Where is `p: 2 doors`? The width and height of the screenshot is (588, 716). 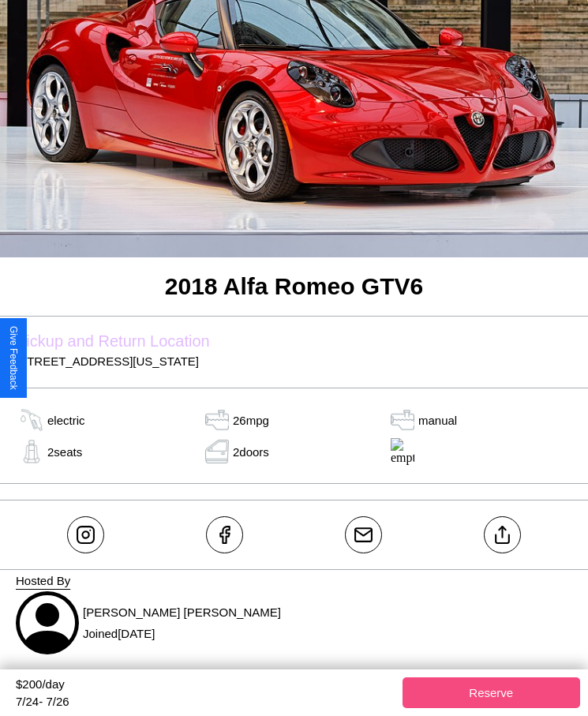
p: 2 doors is located at coordinates (251, 451).